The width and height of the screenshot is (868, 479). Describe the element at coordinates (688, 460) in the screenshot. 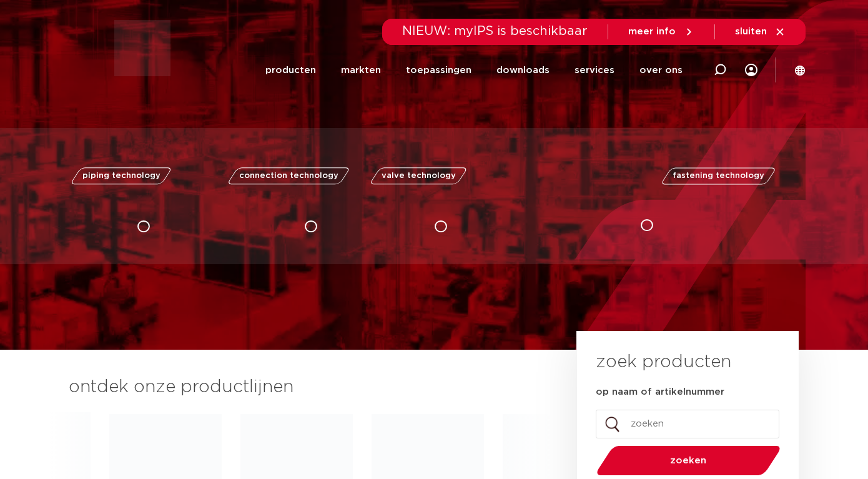

I see `span: zoeken` at that location.